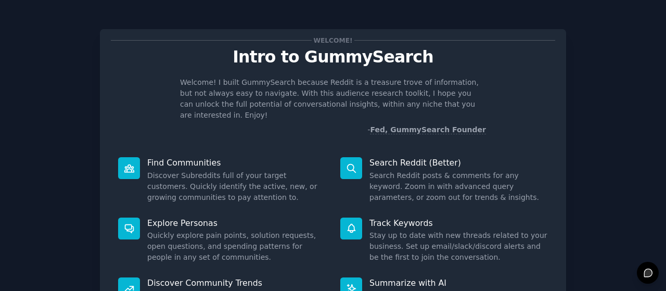 The width and height of the screenshot is (666, 291). Describe the element at coordinates (236, 223) in the screenshot. I see `p: Explore Personas` at that location.